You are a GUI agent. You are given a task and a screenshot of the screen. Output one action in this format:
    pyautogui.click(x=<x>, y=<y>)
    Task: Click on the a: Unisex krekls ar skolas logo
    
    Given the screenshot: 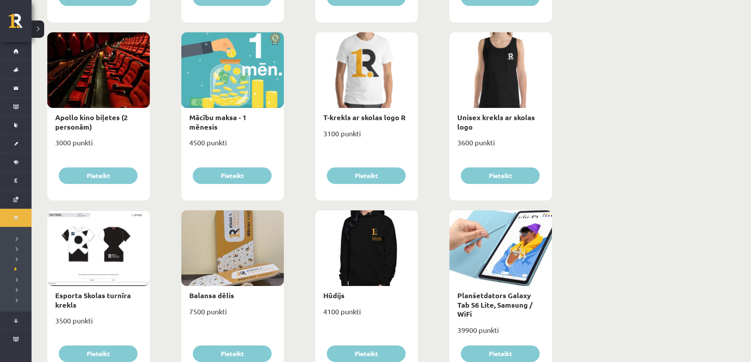 What is the action you would take?
    pyautogui.click(x=496, y=122)
    